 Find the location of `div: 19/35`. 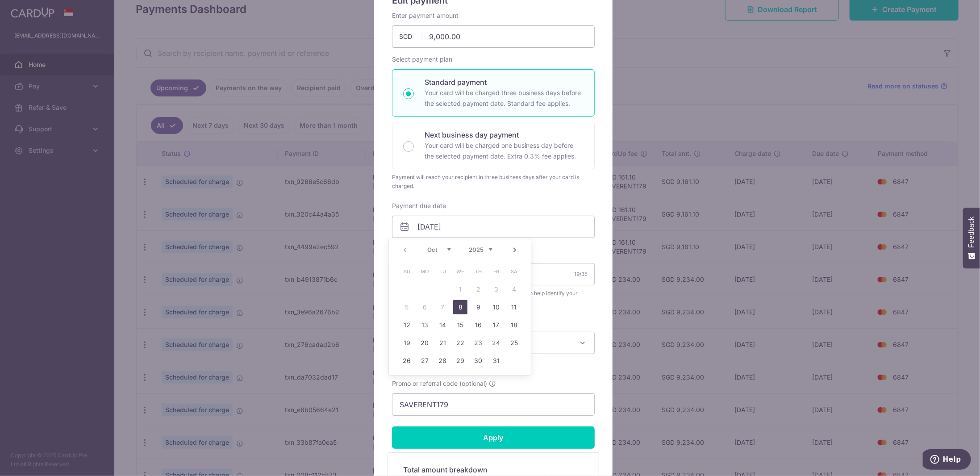

div: 19/35 is located at coordinates (581, 274).